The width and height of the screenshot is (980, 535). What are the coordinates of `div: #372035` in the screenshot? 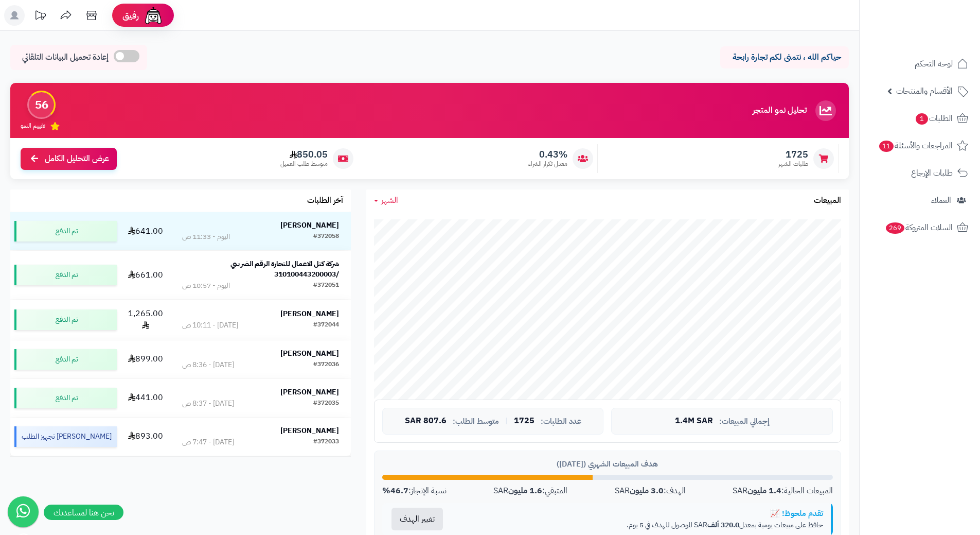 It's located at (326, 404).